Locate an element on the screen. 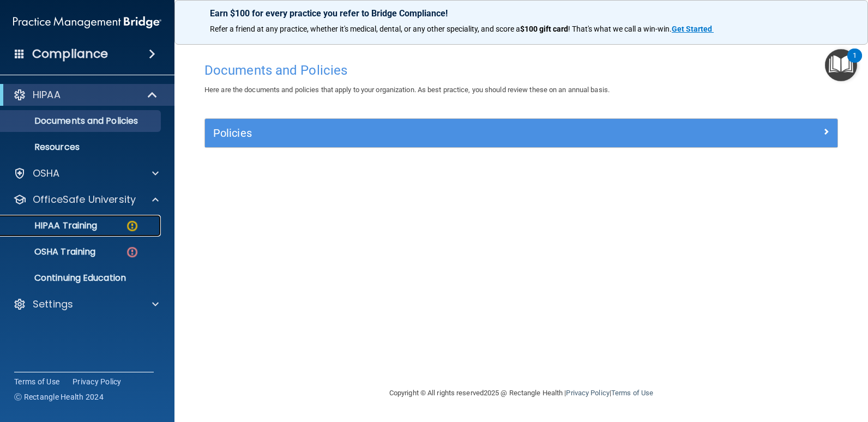 The width and height of the screenshot is (868, 422). p: OfficeSafe University is located at coordinates (84, 199).